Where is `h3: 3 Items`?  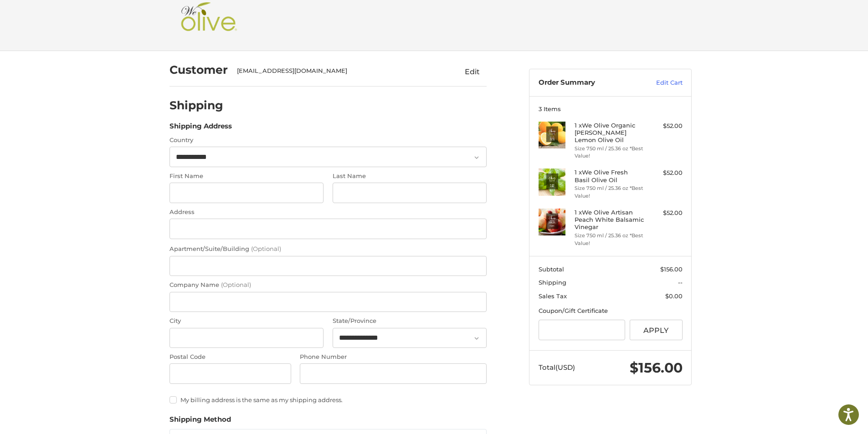 h3: 3 Items is located at coordinates (611, 109).